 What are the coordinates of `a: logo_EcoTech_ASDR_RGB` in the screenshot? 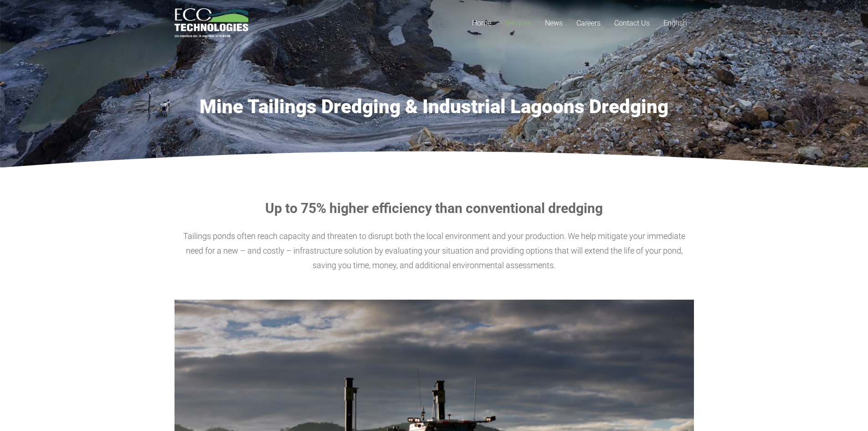 It's located at (212, 23).